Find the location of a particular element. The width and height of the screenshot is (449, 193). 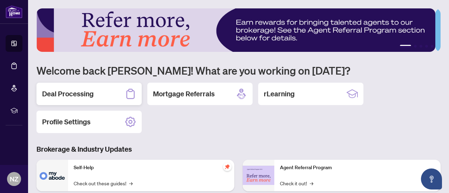

a: Check it out!→ is located at coordinates (296, 183).